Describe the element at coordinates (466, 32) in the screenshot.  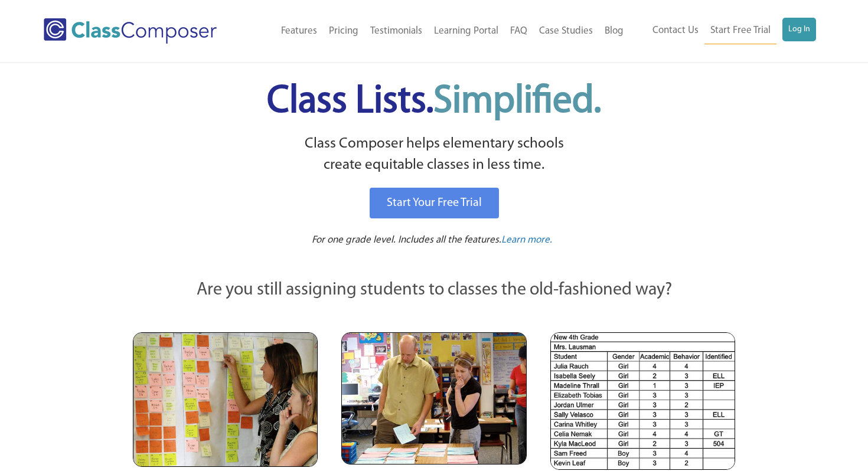
I see `a: Learning Portal` at that location.